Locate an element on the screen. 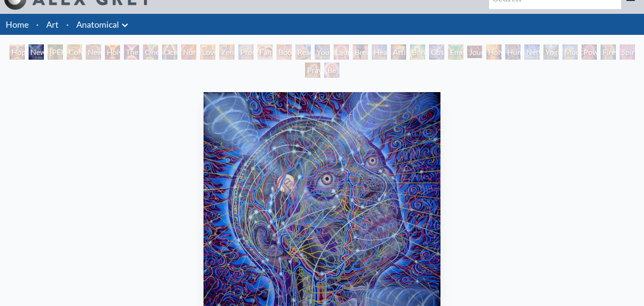 This screenshot has width=644, height=306. div: Cosmic Lovers is located at coordinates (437, 52).